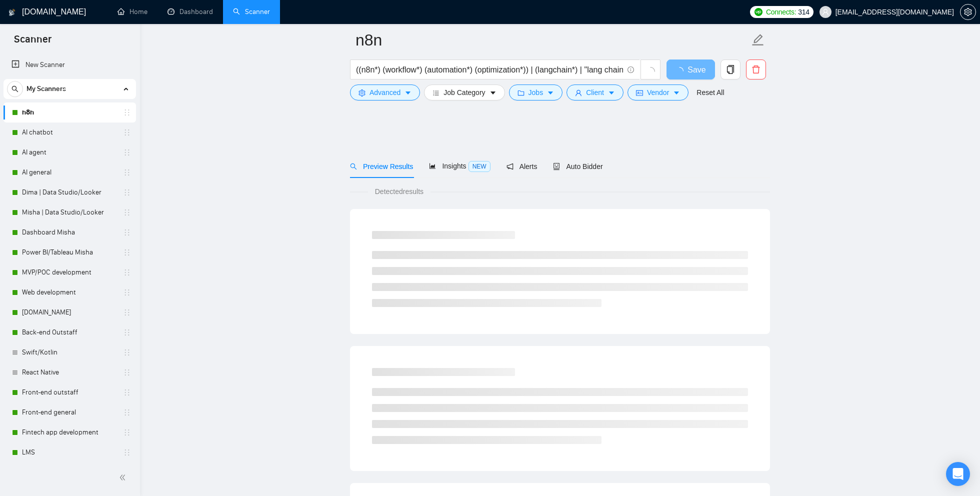 The width and height of the screenshot is (980, 496). What do you see at coordinates (958, 474) in the screenshot?
I see `div: Open Intercom Messenger` at bounding box center [958, 474].